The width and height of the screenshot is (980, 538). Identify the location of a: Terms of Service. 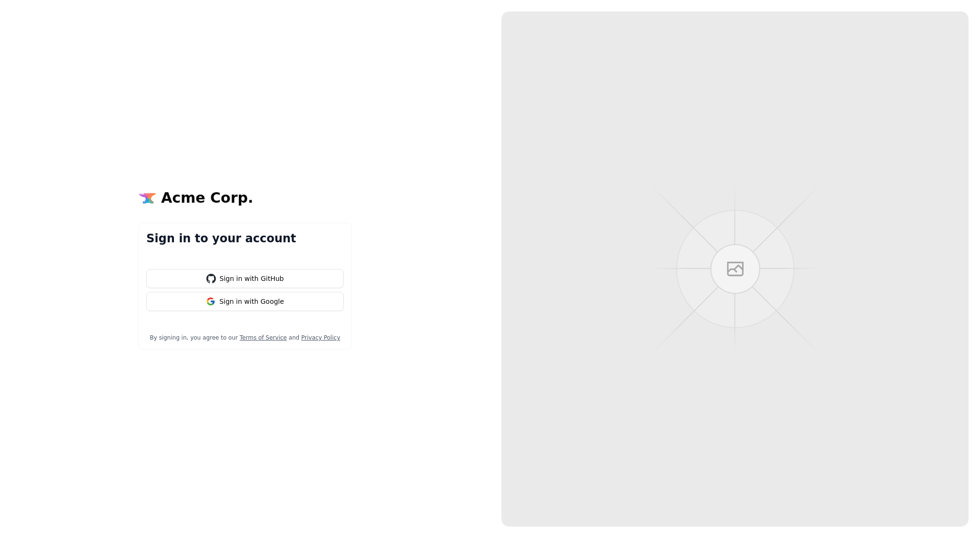
(263, 338).